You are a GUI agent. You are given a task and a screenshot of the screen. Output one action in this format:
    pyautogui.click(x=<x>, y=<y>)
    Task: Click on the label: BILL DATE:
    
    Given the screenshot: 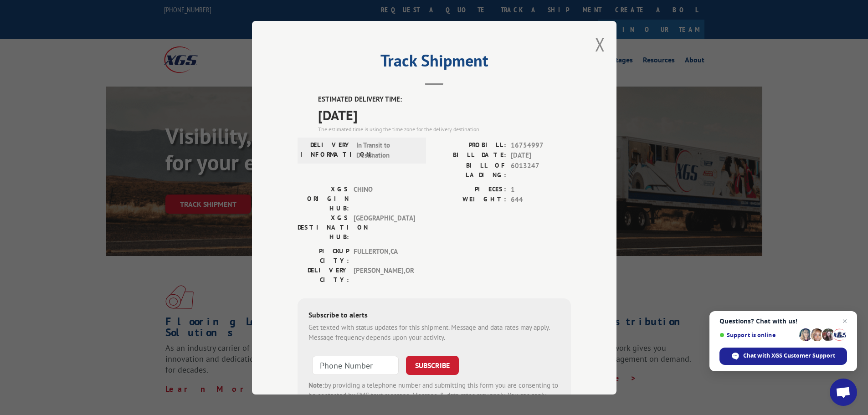 What is the action you would take?
    pyautogui.click(x=471, y=155)
    